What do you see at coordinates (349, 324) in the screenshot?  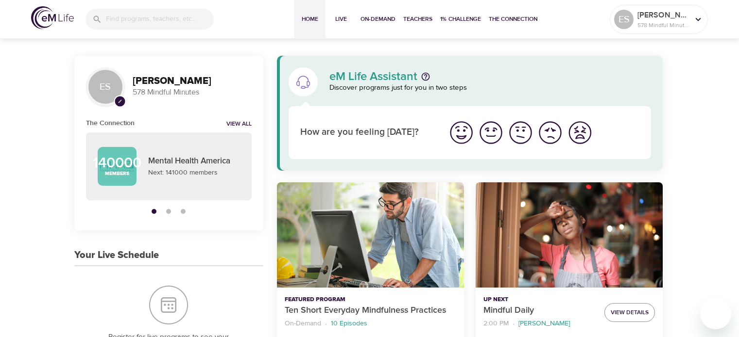 I see `p: 10 Episodes` at bounding box center [349, 324].